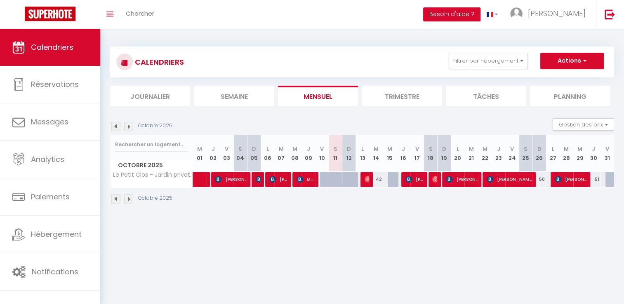 The image size is (624, 304). I want to click on li: Semaine, so click(234, 96).